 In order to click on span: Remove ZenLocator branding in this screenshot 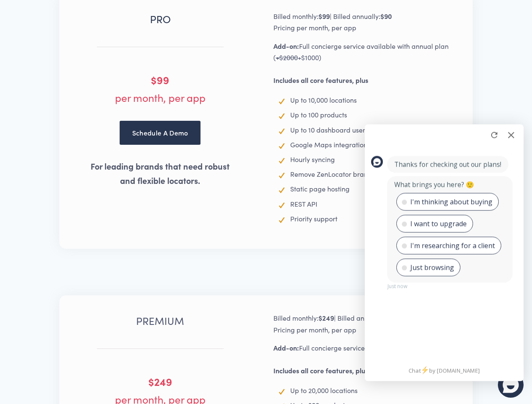, I will do `click(336, 174)`.